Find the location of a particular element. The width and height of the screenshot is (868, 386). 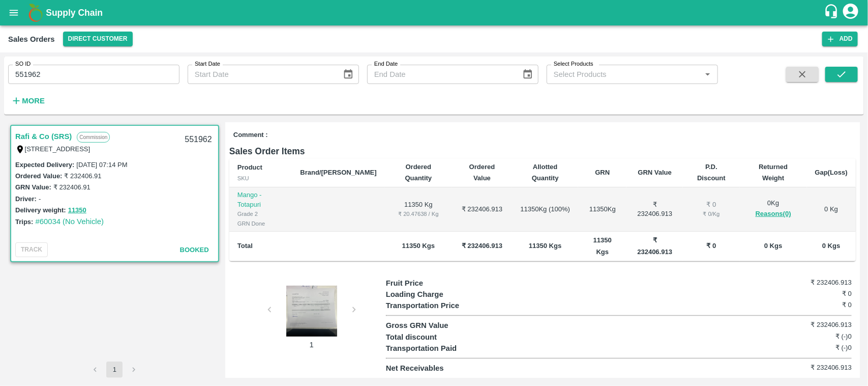

label: End Date is located at coordinates (386, 64).